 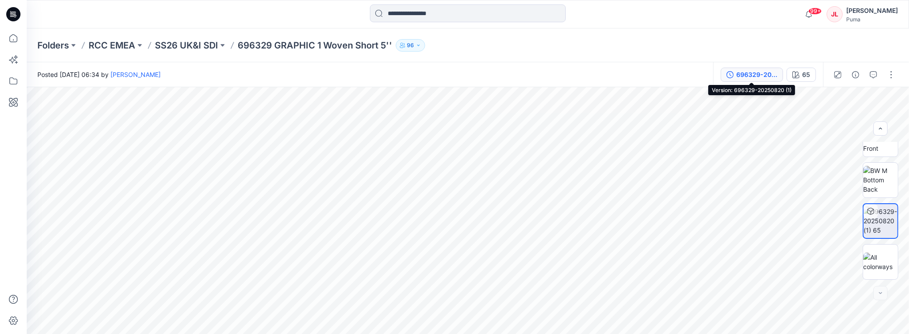 What do you see at coordinates (872, 19) in the screenshot?
I see `div: Puma` at bounding box center [872, 19].